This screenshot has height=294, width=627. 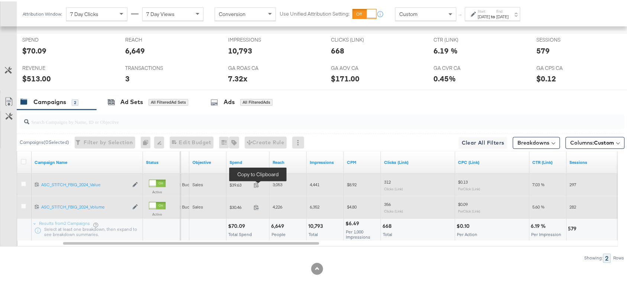 What do you see at coordinates (131, 101) in the screenshot?
I see `div: Ad Sets` at bounding box center [131, 101].